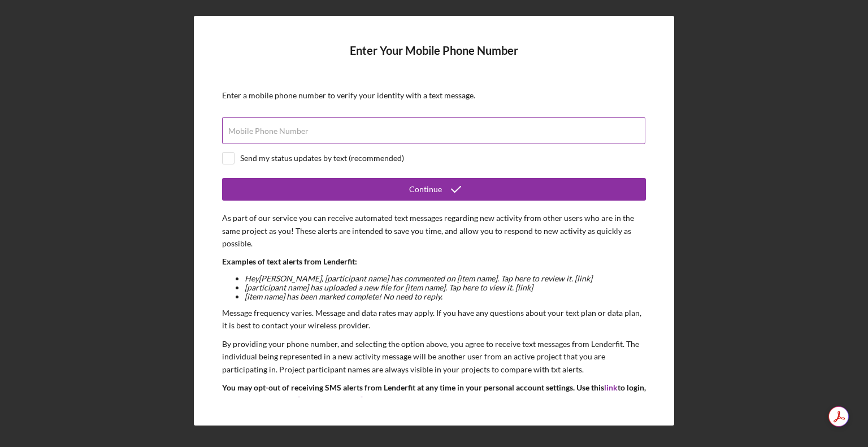  I want to click on li: [participant name] has uploaded a new file for [item name]. Tap here to view it. [link], so click(445, 288).